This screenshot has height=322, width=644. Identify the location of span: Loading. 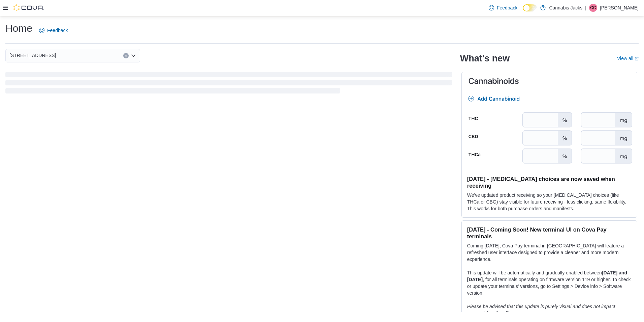
(229, 84).